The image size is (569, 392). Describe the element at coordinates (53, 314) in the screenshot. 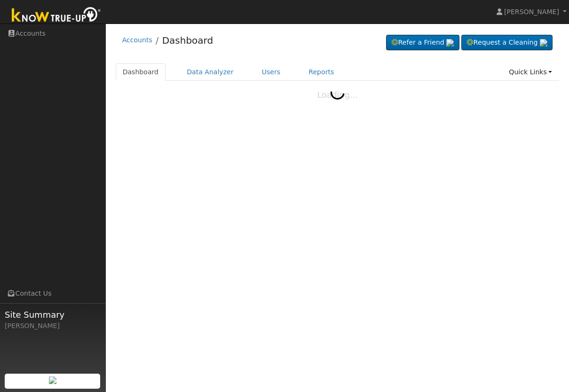

I see `span: Site Summary` at that location.